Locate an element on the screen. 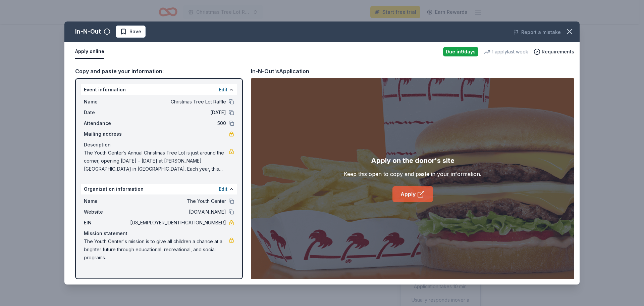 The width and height of the screenshot is (644, 306). span: Mailing address is located at coordinates (106, 134).